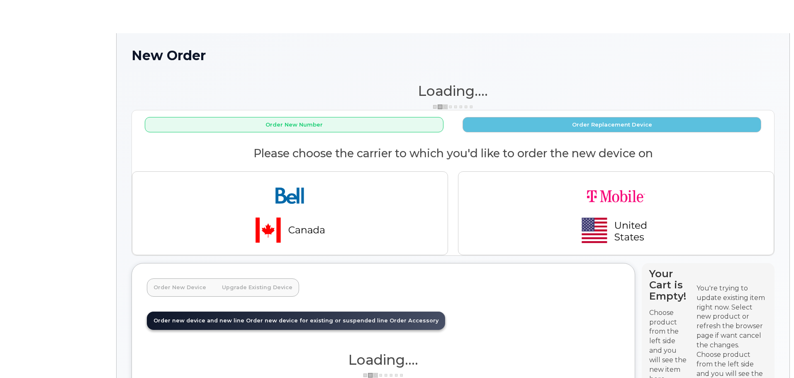 The image size is (794, 378). I want to click on img: bell-18aeeabaf521bd2b78f928a02ee3b89e57356879d39bd386a17a7cccf8069aed.png, so click(290, 213).